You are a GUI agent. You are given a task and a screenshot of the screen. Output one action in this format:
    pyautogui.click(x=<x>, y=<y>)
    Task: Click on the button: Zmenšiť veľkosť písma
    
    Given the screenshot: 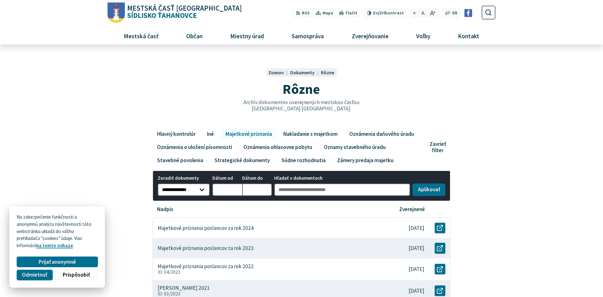 What is the action you would take?
    pyautogui.click(x=414, y=13)
    